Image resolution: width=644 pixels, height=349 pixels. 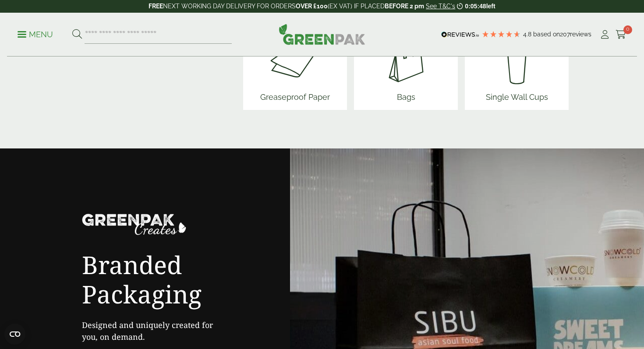 I want to click on a: See T&C's, so click(x=440, y=6).